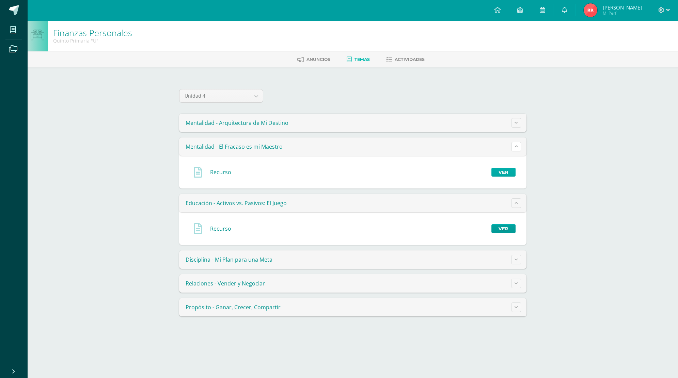 The width and height of the screenshot is (678, 378). What do you see at coordinates (215, 96) in the screenshot?
I see `span: Unidad 4` at bounding box center [215, 96].